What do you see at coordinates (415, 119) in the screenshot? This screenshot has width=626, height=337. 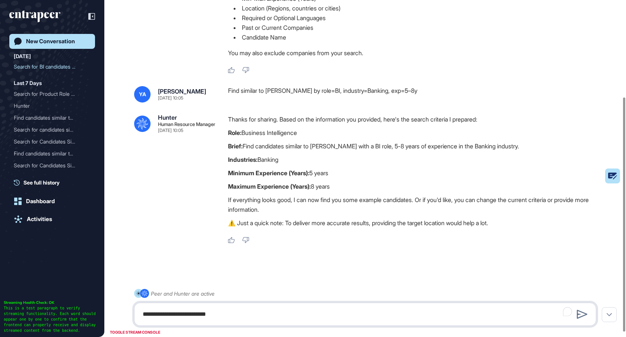 I see `p: Thanks for sharing. Based on the information you provided, here's the search criteria I prepared:` at bounding box center [415, 119].